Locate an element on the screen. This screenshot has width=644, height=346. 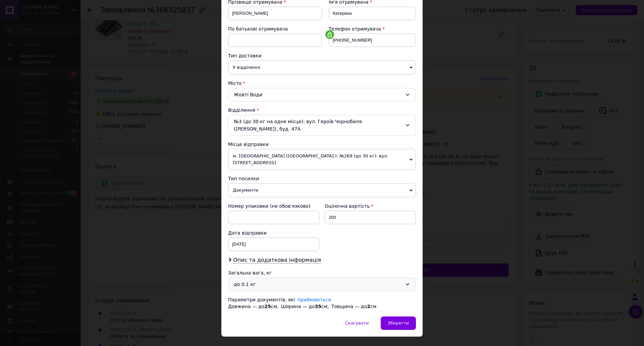
div: Жовті Води is located at coordinates (322, 94).